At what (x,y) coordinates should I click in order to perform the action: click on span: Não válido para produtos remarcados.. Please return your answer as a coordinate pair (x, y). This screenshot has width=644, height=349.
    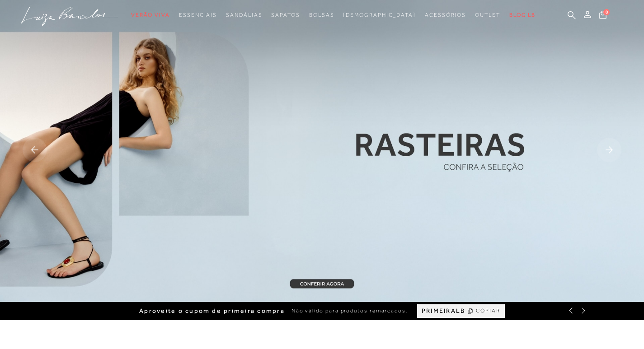
    Looking at the image, I should click on (350, 311).